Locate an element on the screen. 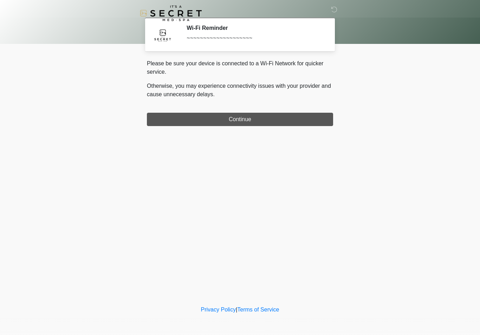  button: Continue is located at coordinates (240, 120).